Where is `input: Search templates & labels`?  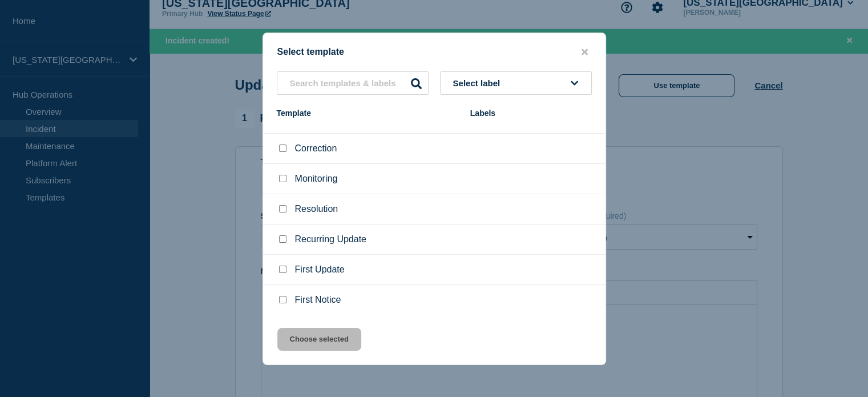
input: Search templates & labels is located at coordinates (352, 83).